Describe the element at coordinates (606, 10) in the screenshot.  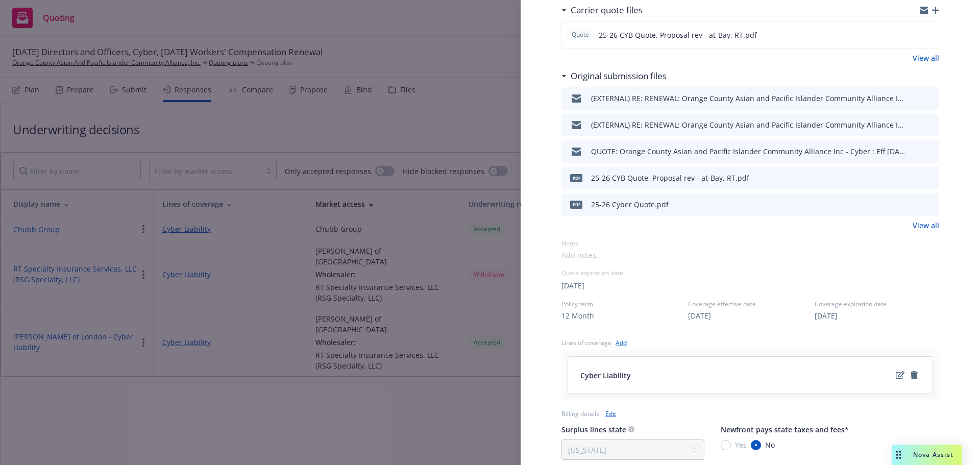
I see `h3: Carrier quote files` at that location.